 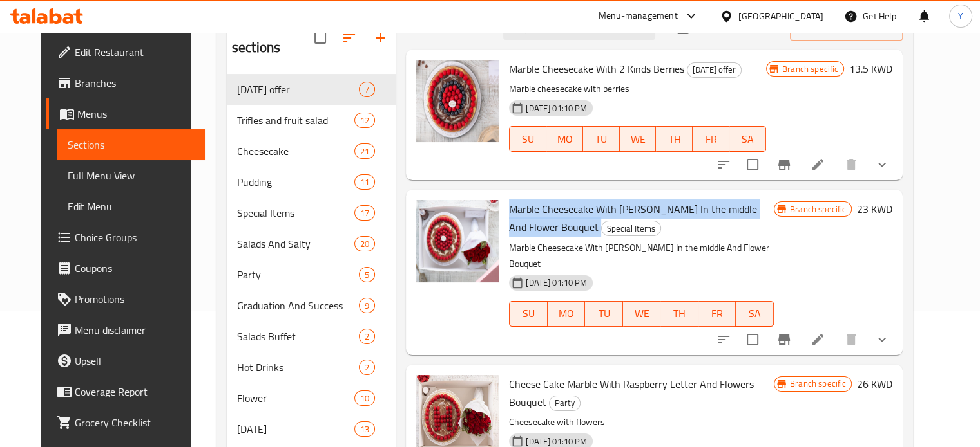 What do you see at coordinates (367, 306) in the screenshot?
I see `span: 9` at bounding box center [367, 306].